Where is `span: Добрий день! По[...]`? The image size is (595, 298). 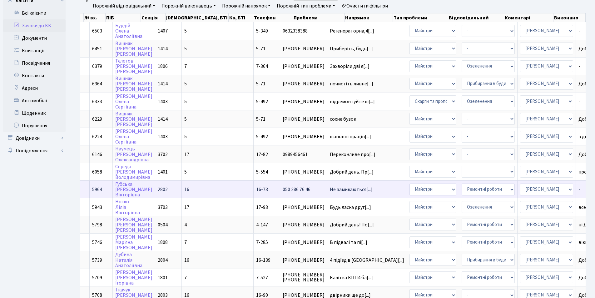 span: Добрий день! По[...] is located at coordinates (352, 225).